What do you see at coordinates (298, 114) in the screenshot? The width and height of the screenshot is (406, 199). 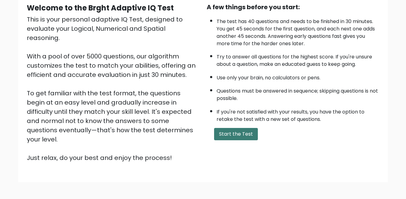 I see `li: If you're not satisfied with your results, you have the option to retake the test with a new set ...` at bounding box center [298, 114].